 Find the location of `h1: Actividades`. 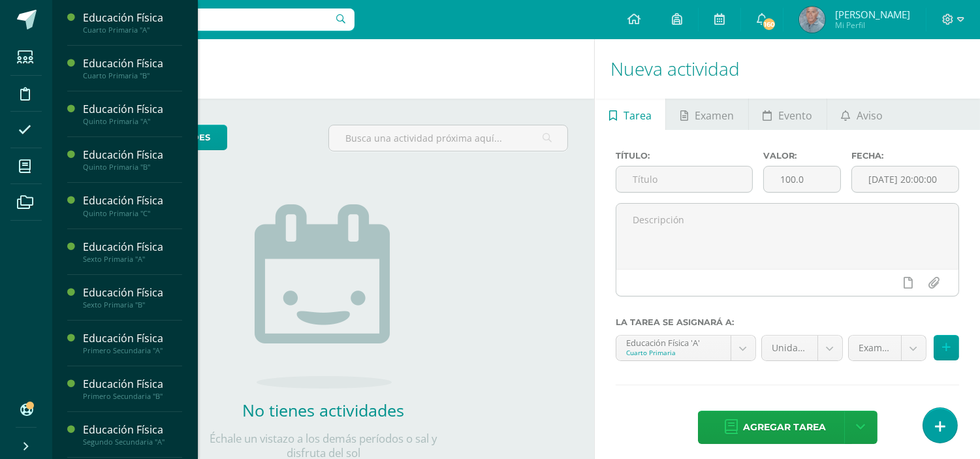

h1: Actividades is located at coordinates (323, 68).